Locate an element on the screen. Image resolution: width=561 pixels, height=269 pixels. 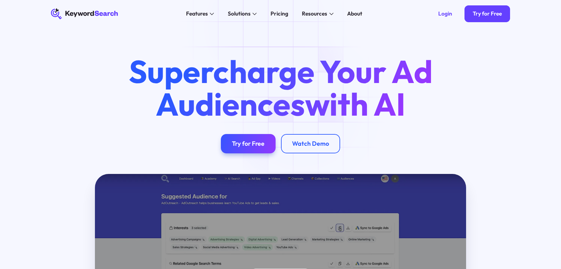
div: Pricing is located at coordinates (279, 14).